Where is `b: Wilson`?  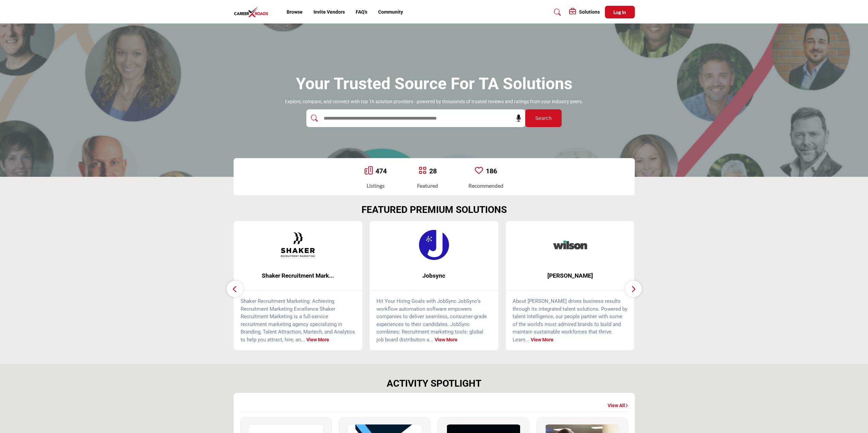
b: Wilson is located at coordinates (570, 276).